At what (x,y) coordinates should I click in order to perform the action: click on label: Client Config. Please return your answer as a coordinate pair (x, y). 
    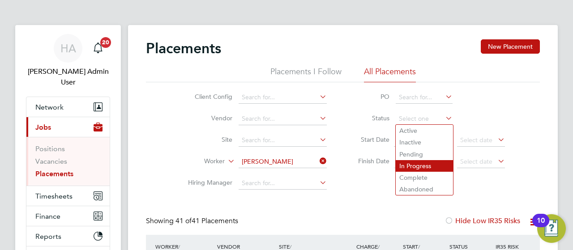
    Looking at the image, I should click on (206, 97).